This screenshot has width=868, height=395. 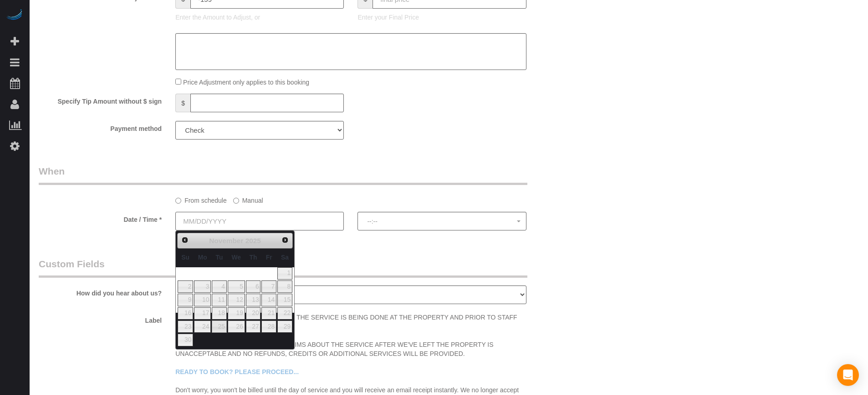 What do you see at coordinates (236, 286) in the screenshot?
I see `a: 5` at bounding box center [236, 286].